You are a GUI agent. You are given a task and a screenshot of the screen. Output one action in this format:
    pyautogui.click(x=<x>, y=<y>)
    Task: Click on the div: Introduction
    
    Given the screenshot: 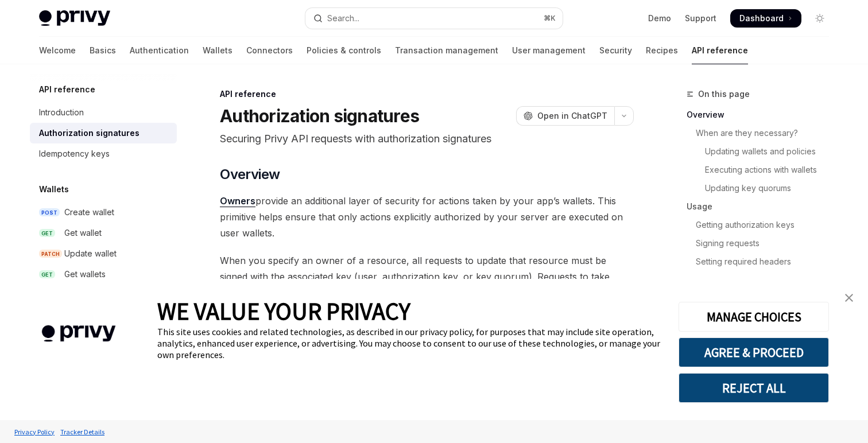 What is the action you would take?
    pyautogui.click(x=62, y=113)
    